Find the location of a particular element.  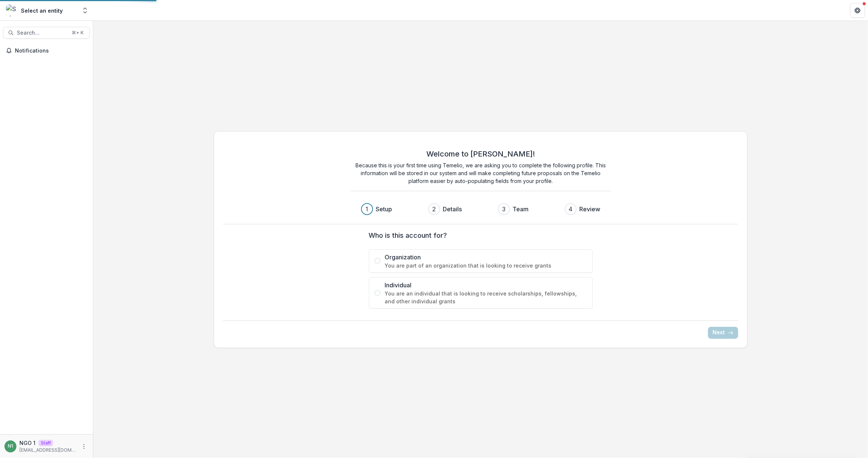

button: Open entity switcher is located at coordinates (85, 10).